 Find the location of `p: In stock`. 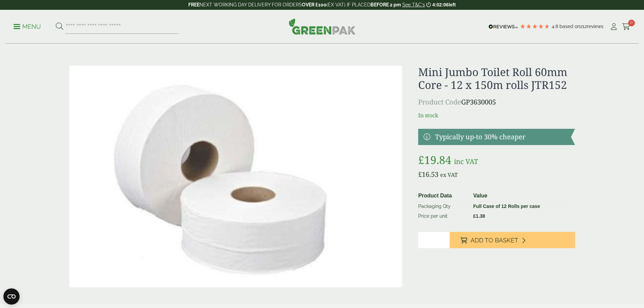

p: In stock is located at coordinates (496, 115).